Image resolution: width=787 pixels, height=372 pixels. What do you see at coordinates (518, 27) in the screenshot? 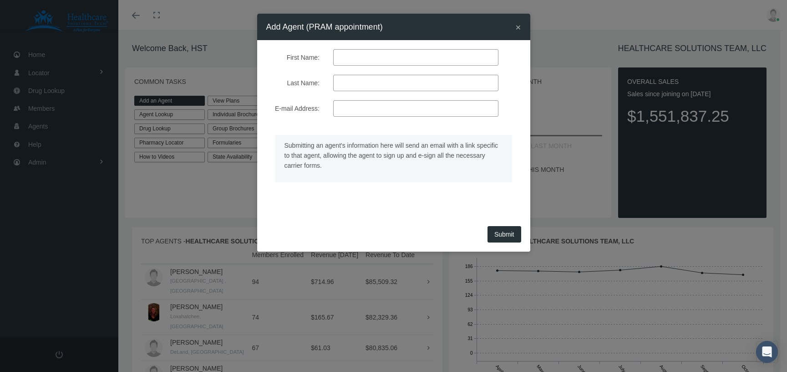
I see `button: Close` at bounding box center [518, 27].